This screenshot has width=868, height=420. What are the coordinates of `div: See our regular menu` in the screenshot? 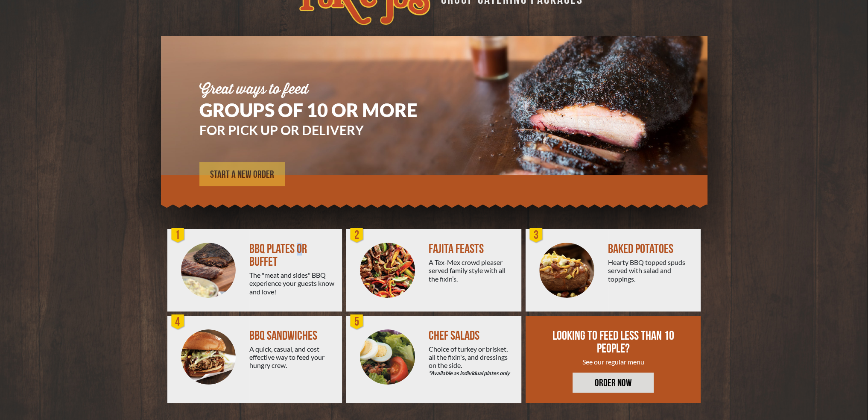 It's located at (614, 362).